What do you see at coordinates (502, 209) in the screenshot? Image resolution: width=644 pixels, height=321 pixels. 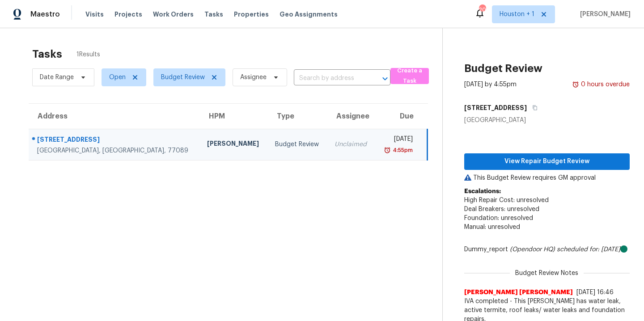 I see `span: Deal Breakers: unresolved` at bounding box center [502, 209].